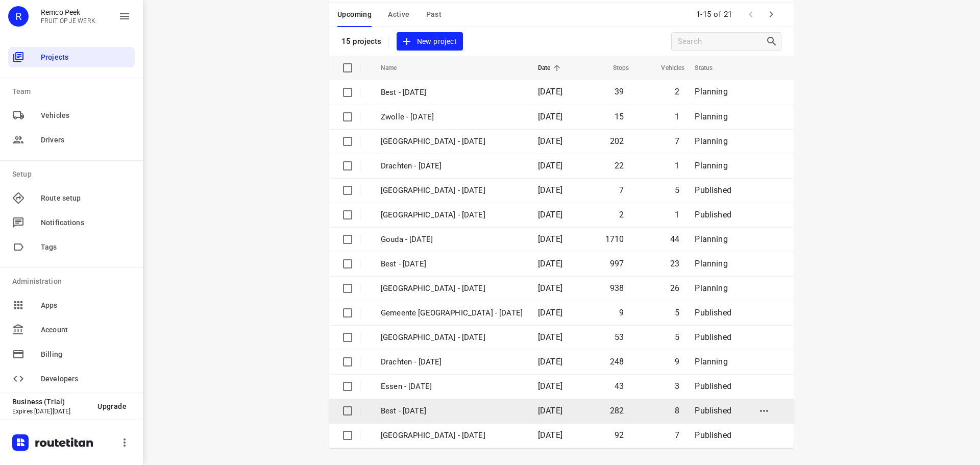 The height and width of the screenshot is (465, 980). I want to click on p: Team, so click(74, 91).